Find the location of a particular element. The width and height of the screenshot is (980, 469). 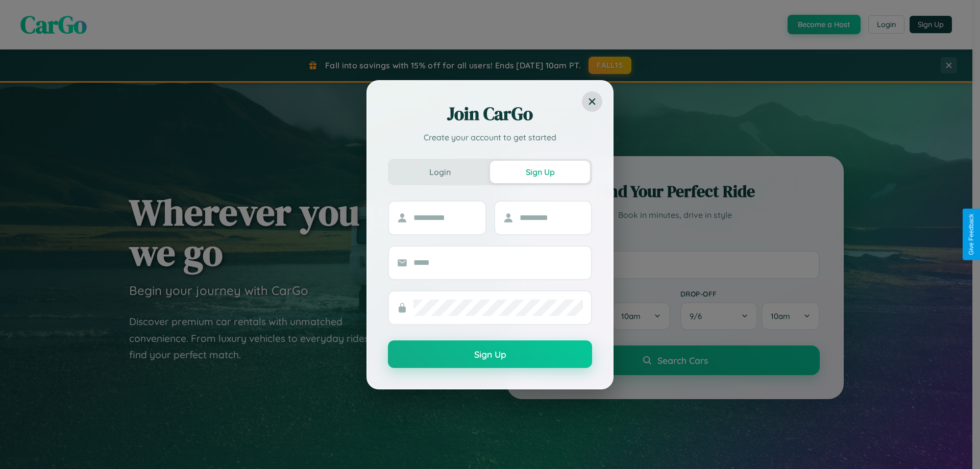

h2: Join CarGo is located at coordinates (490, 114).